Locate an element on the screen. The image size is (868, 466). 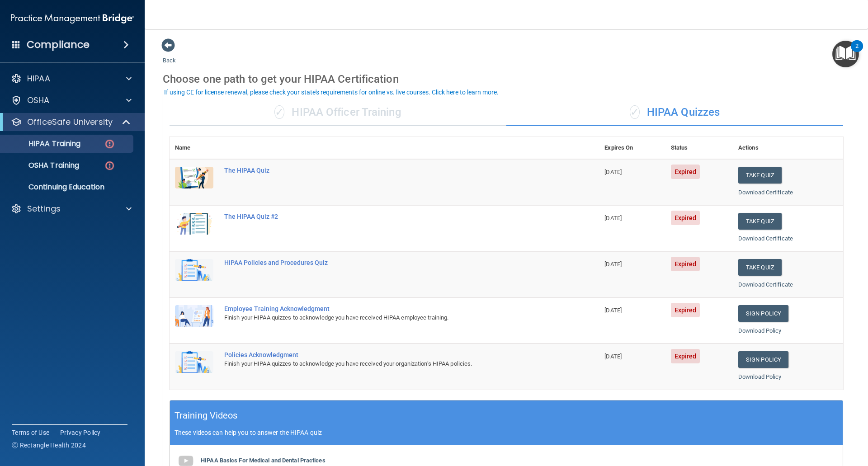
div: Policies Acknowledgment is located at coordinates (389, 355).